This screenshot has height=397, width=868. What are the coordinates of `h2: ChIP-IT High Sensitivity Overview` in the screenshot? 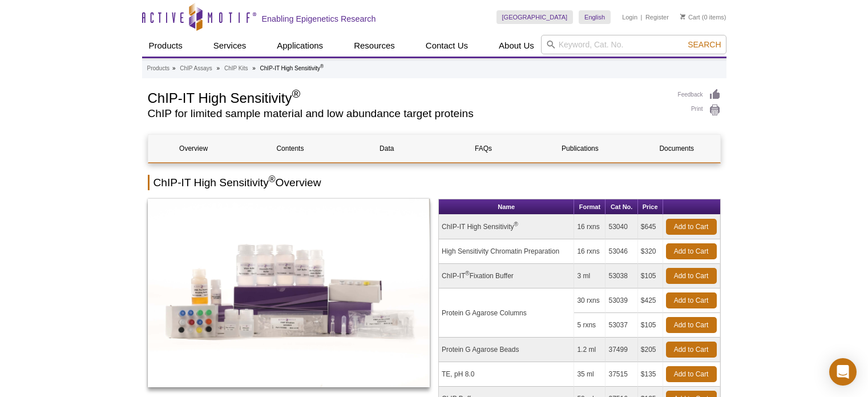 It's located at (434, 182).